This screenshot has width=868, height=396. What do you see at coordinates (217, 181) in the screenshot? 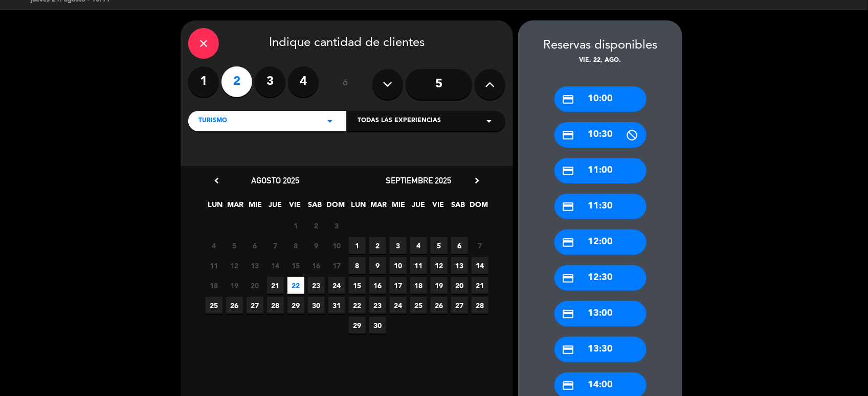
I see `i: chevron_left` at bounding box center [217, 181].